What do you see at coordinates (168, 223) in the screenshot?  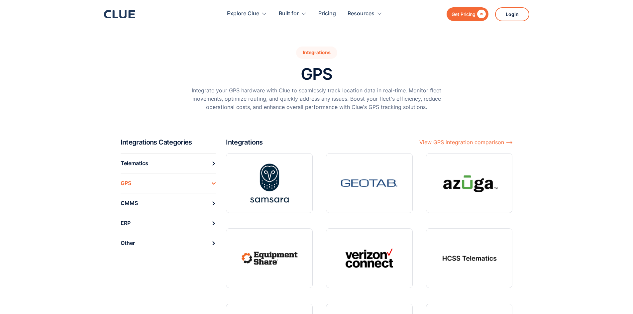 I see `a: ERP` at bounding box center [168, 223].